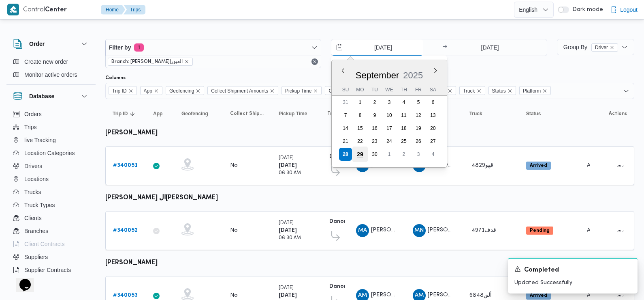 The height and width of the screenshot is (300, 644). What do you see at coordinates (157, 91) in the screenshot?
I see `button: Remove App from selection in this group` at bounding box center [157, 91].